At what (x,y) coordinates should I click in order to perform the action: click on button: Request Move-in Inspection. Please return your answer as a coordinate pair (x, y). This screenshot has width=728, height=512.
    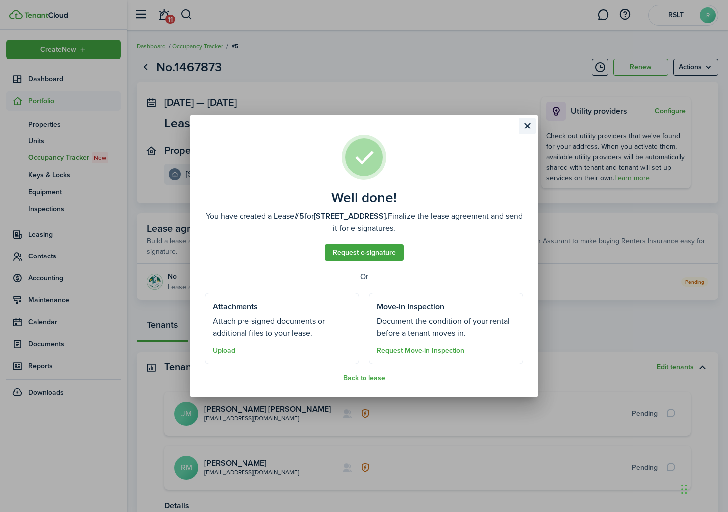
    Looking at the image, I should click on (420, 351).